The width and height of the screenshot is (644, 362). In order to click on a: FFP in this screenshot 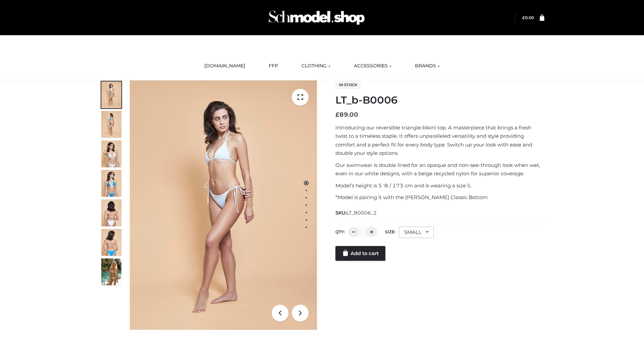, I will do `click(273, 66)`.